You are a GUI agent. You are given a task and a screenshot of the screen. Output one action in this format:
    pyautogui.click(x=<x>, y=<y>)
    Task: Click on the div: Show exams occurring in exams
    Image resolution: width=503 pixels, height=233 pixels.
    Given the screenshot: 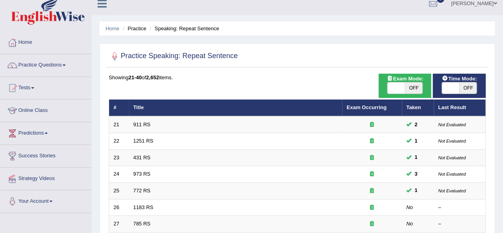 What is the action you would take?
    pyautogui.click(x=405, y=86)
    